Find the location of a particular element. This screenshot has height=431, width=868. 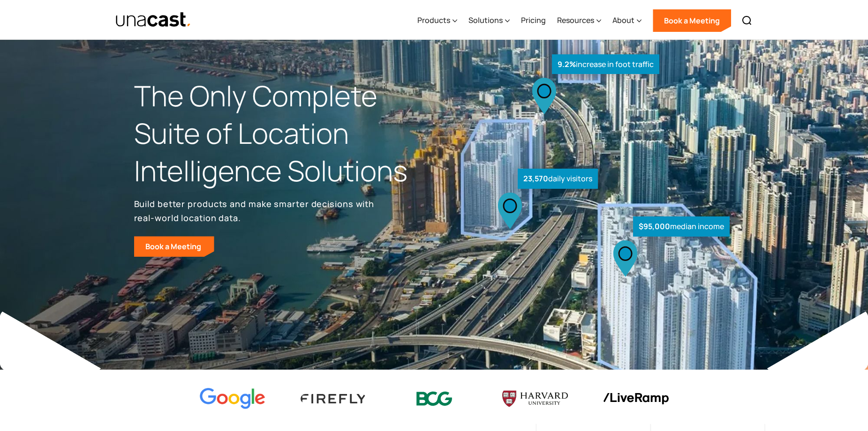

img: Search icon is located at coordinates (747, 21).